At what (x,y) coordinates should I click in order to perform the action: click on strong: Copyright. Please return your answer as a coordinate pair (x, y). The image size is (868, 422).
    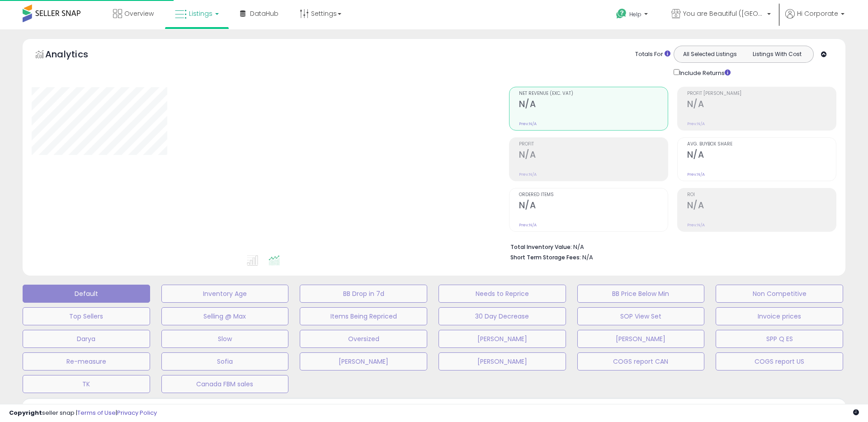
    Looking at the image, I should click on (25, 412).